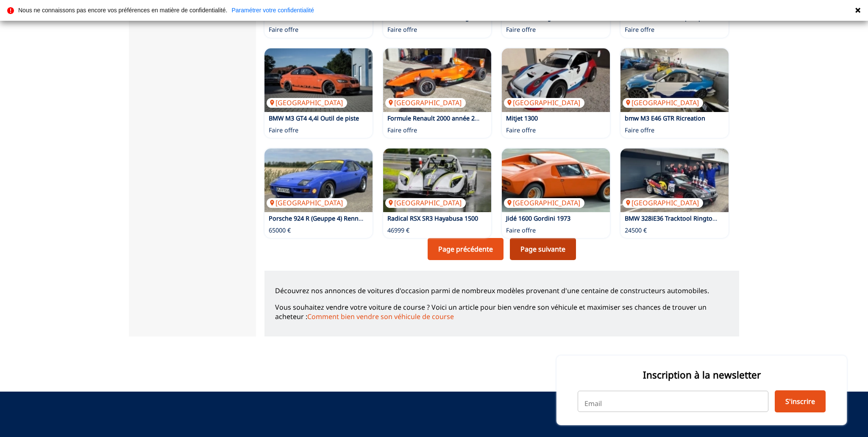 This screenshot has width=868, height=437. Describe the element at coordinates (272, 10) in the screenshot. I see `a: Paramétrer votre confidentialité` at that location.